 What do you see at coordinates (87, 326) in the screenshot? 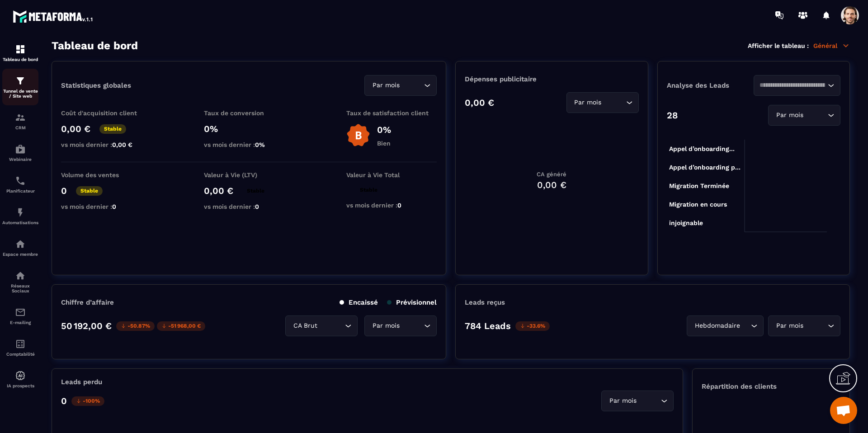
I see `p: 50 192,00 €` at bounding box center [87, 326].